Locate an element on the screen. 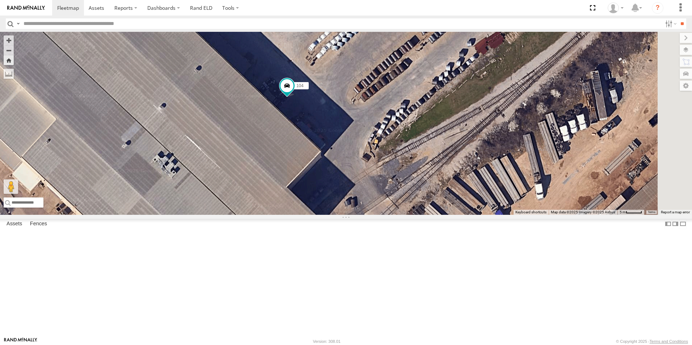 The image size is (692, 345). button: Map Scale: 5 m per 41 pixels is located at coordinates (631, 213).